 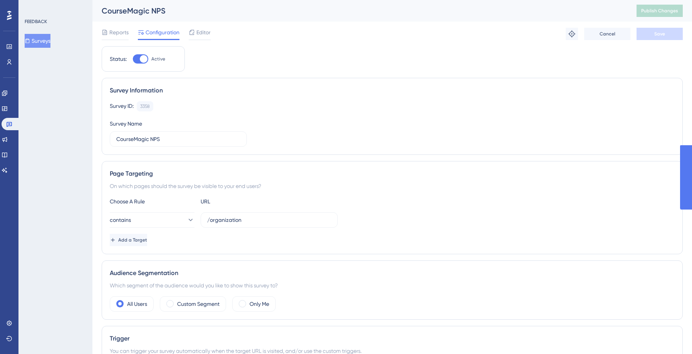 What do you see at coordinates (359, 11) in the screenshot?
I see `div: CourseMagic NPS` at bounding box center [359, 11].